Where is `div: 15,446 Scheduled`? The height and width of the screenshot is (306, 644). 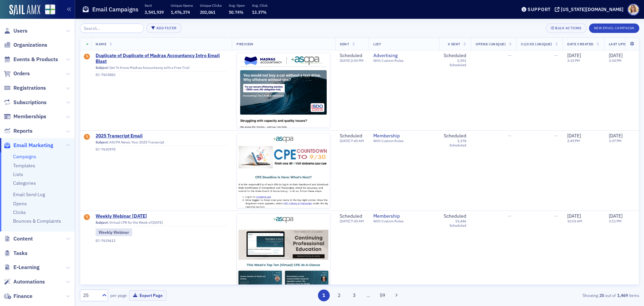
div: 15,446 Scheduled is located at coordinates (455, 223).